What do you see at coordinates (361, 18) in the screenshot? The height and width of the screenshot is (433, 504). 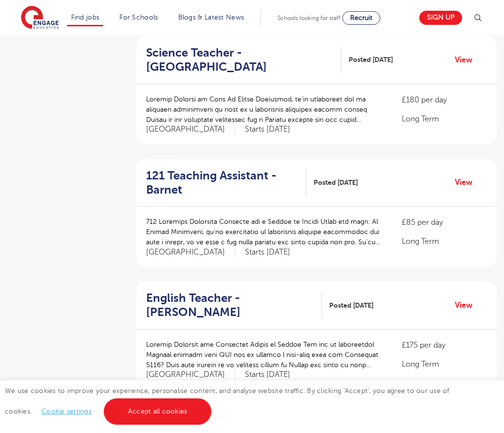 I see `a: Recruit` at bounding box center [361, 18].